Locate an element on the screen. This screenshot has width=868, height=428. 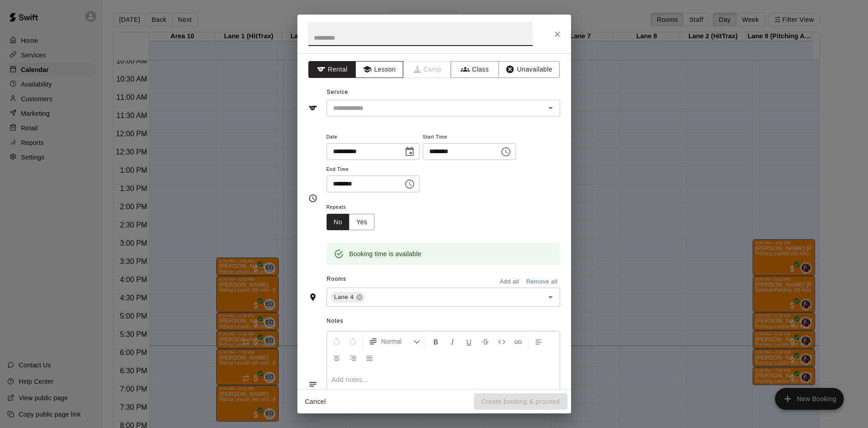
button: Format Strikethrough is located at coordinates (485, 341).